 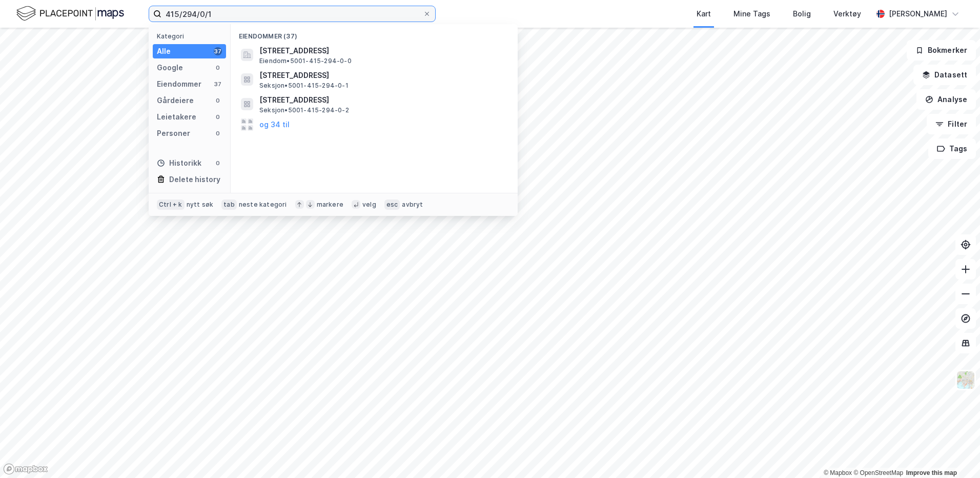 I want to click on a: Mapbox homepage, so click(x=26, y=469).